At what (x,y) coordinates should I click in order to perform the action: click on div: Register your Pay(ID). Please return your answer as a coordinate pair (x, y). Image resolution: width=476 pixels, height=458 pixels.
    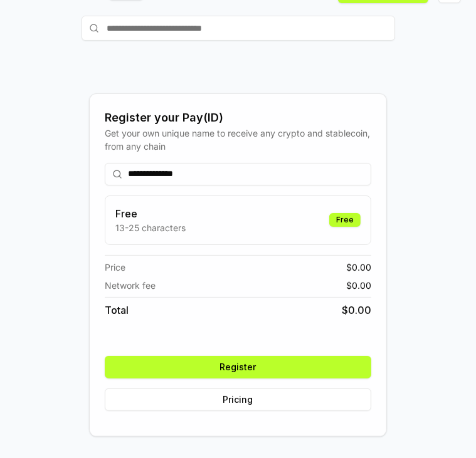
    Looking at the image, I should click on (238, 118).